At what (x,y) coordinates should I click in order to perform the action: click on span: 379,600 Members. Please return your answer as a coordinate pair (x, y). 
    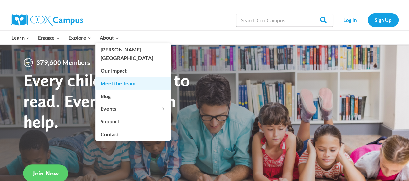
    Looking at the image, I should click on (63, 62).